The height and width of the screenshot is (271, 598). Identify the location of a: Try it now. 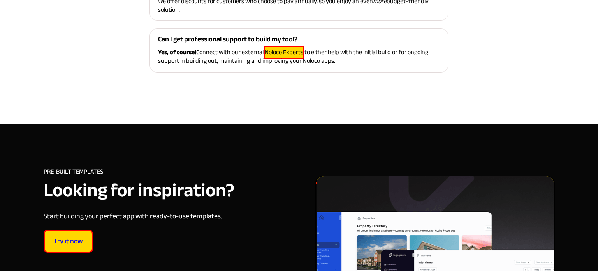
(68, 241).